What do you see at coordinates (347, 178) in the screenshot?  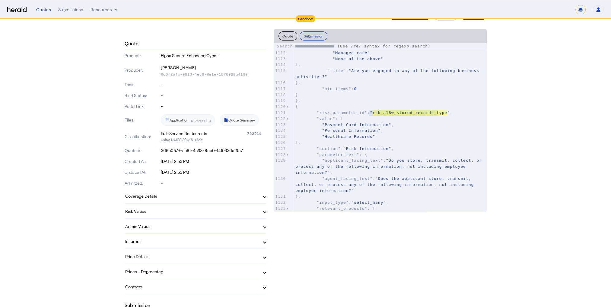 I see `span: "agent_facing_text"` at bounding box center [347, 178].